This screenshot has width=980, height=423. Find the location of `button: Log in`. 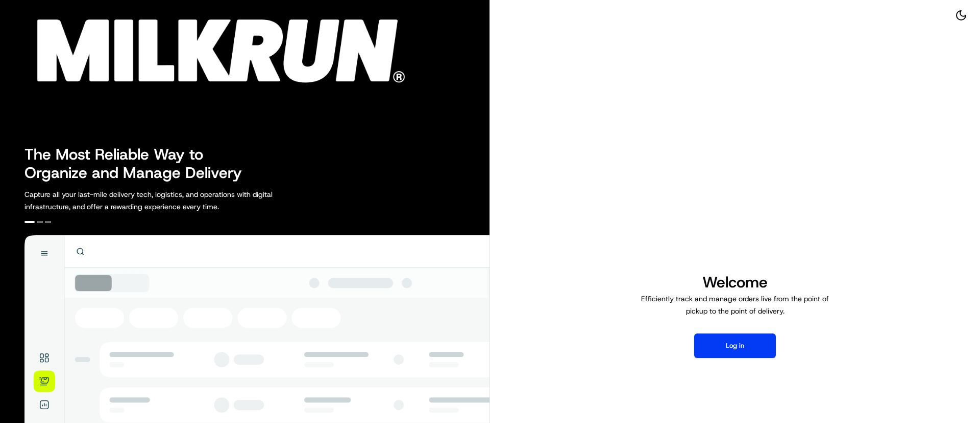

button: Log in is located at coordinates (735, 345).